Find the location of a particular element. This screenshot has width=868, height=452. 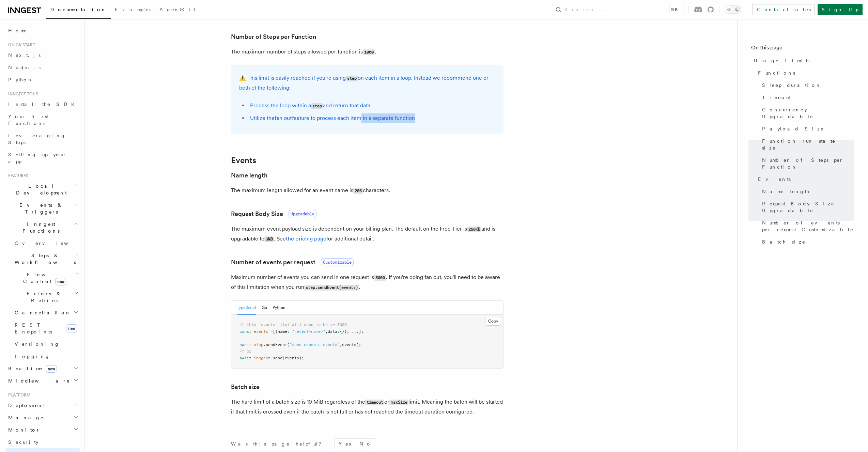

span: Cancellation is located at coordinates (41, 312).